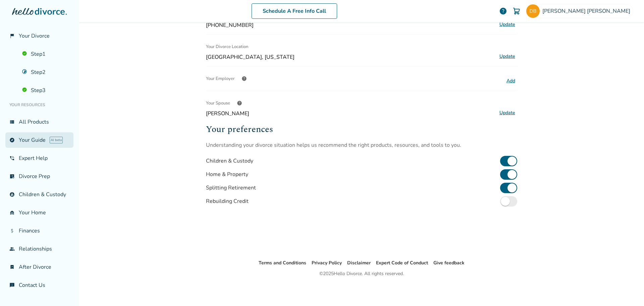 The height and width of the screenshot is (306, 644). I want to click on span: group, so click(12, 249).